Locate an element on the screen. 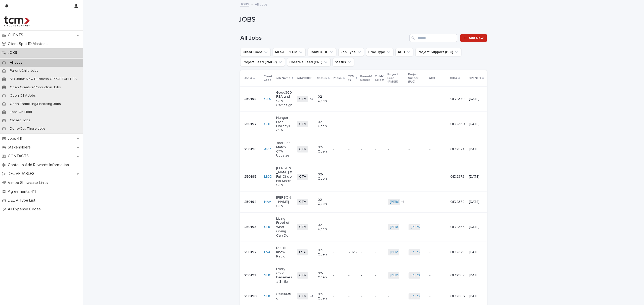 Image resolution: width=644 pixels, height=305 pixels. p: Client Spot ID Master List is located at coordinates (31, 44).